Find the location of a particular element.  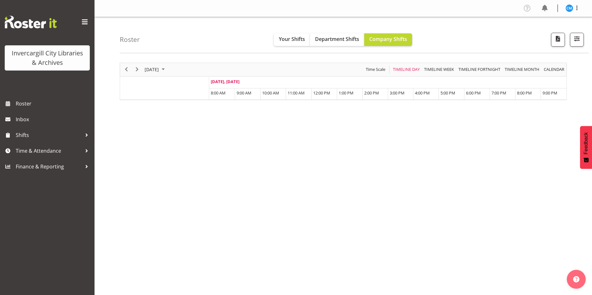

button: Previous is located at coordinates (126, 69).